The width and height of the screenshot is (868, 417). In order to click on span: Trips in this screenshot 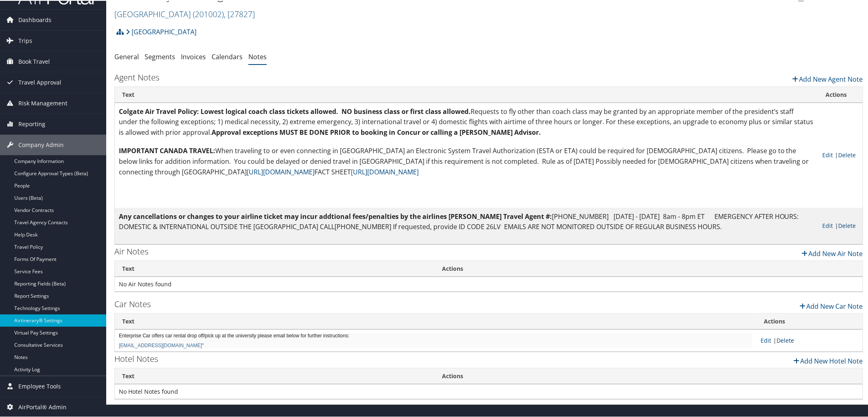, I will do `click(25, 40)`.